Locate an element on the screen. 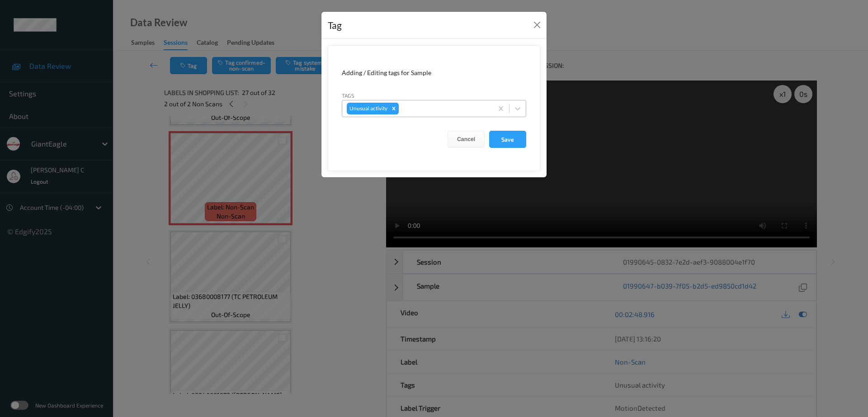 Image resolution: width=868 pixels, height=417 pixels. div: Unusual activity is located at coordinates (368, 108).